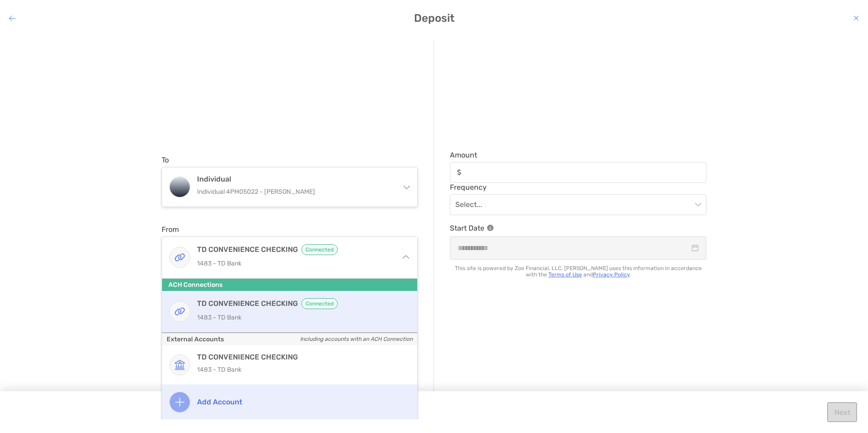 Image resolution: width=868 pixels, height=433 pixels. Describe the element at coordinates (459, 172) in the screenshot. I see `img: input icon` at that location.